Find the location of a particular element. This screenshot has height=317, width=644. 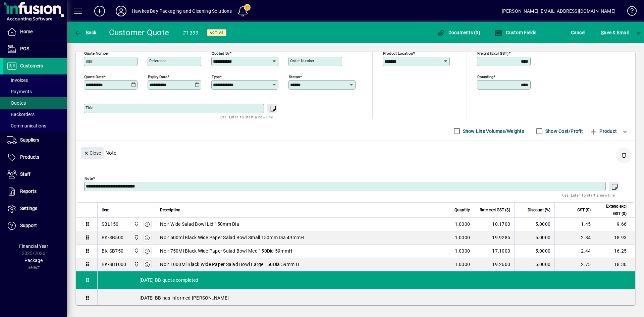

div: 19.9285 is located at coordinates (494, 238).